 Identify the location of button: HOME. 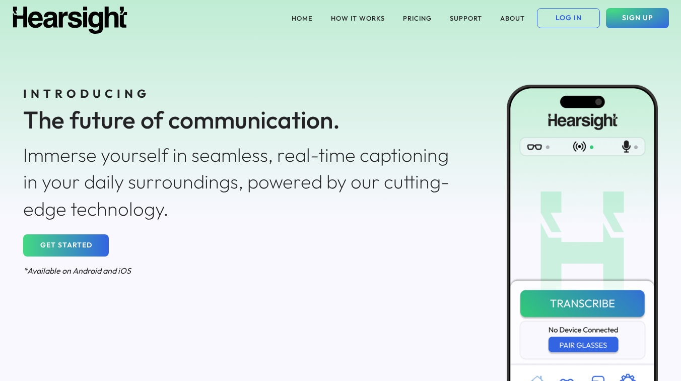
(302, 18).